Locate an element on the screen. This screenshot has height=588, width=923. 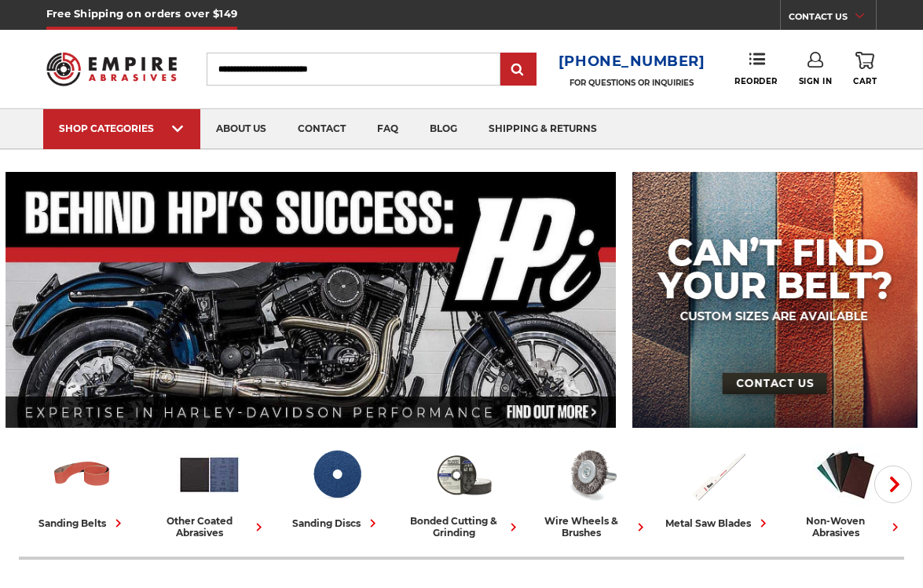
input: Submit is located at coordinates (518, 70).